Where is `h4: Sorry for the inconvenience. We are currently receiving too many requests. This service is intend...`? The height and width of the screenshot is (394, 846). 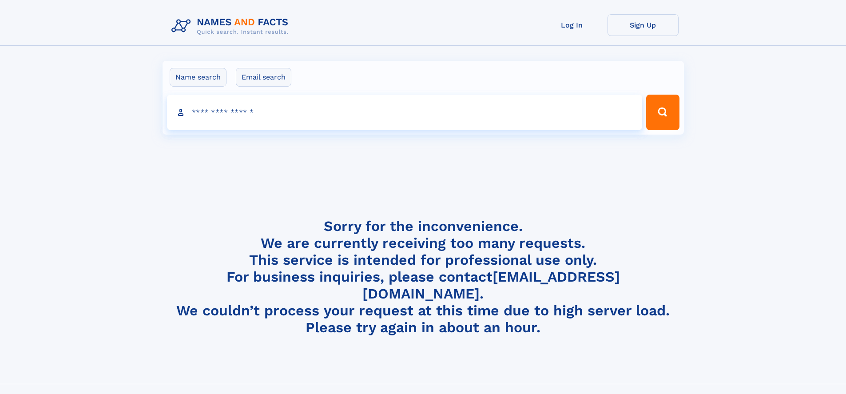
h4: Sorry for the inconvenience. We are currently receiving too many requests. This service is intend... is located at coordinates (423, 277).